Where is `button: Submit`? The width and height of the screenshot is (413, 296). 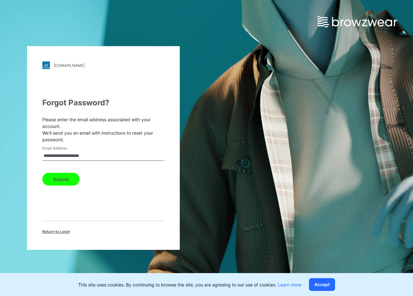
button: Submit is located at coordinates (61, 179).